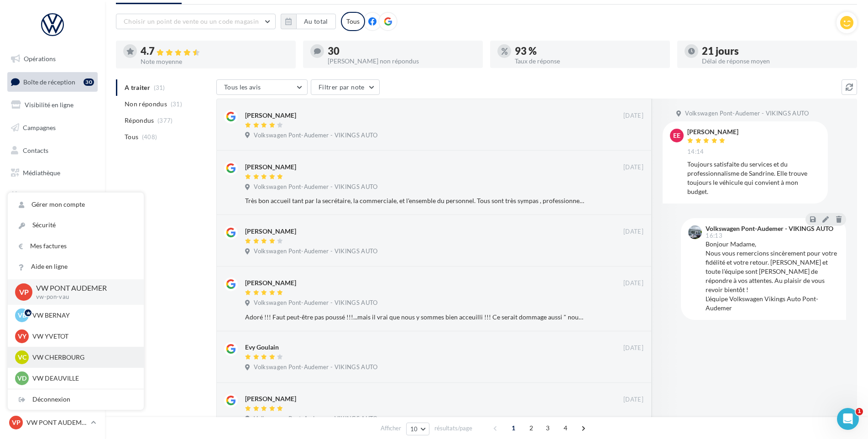 The height and width of the screenshot is (439, 868). What do you see at coordinates (39, 127) in the screenshot?
I see `span: Campagnes` at bounding box center [39, 127].